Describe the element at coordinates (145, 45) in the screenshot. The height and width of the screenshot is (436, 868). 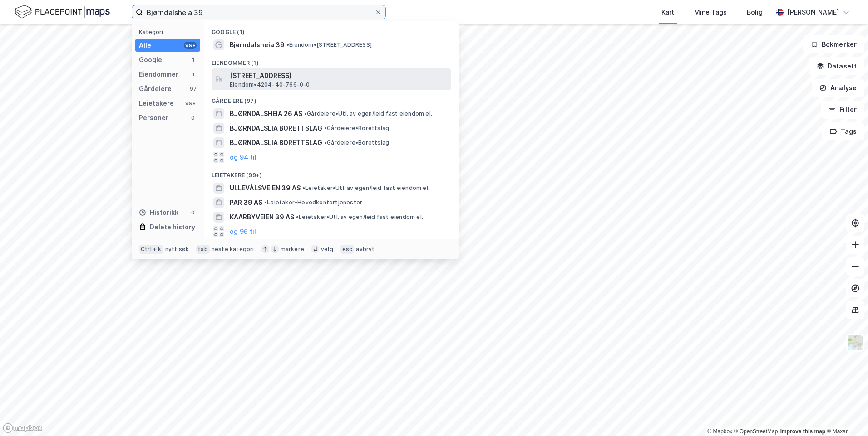
I see `div: Alle` at that location.